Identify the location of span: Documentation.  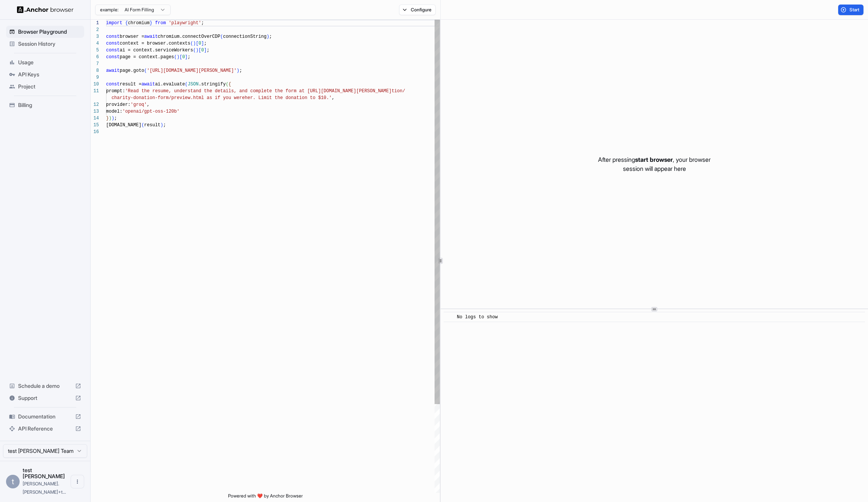
(45, 417).